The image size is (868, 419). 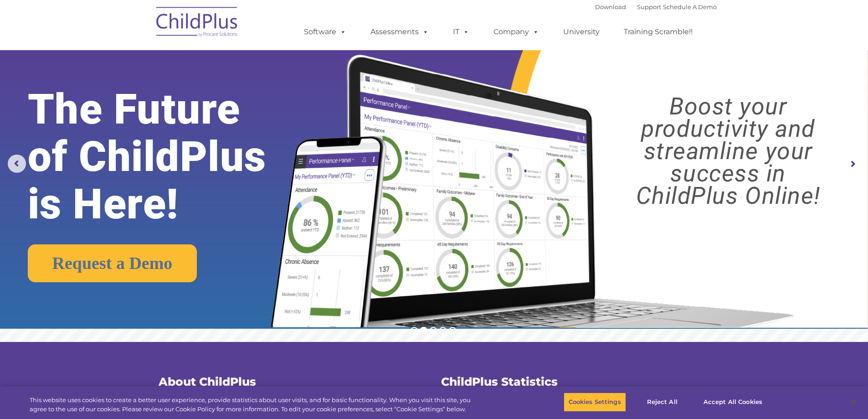 What do you see at coordinates (207, 382) in the screenshot?
I see `span: About ChildPlus` at bounding box center [207, 382].